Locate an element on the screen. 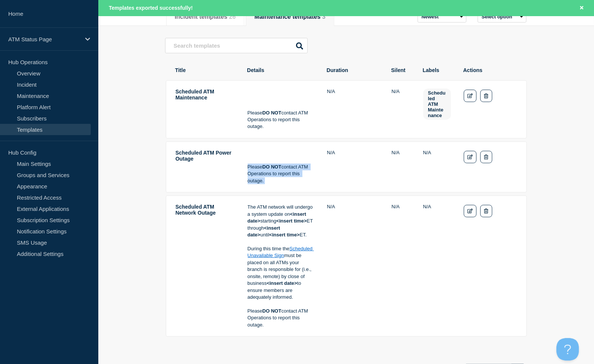 The width and height of the screenshot is (594, 364). button: Incident templates 26 is located at coordinates (205, 17).